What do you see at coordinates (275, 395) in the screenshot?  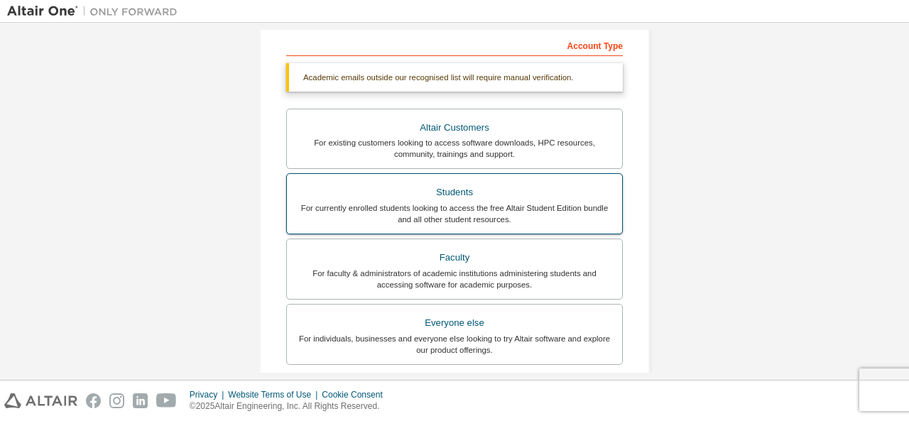 I see `div: Website Terms of Use` at bounding box center [275, 395].